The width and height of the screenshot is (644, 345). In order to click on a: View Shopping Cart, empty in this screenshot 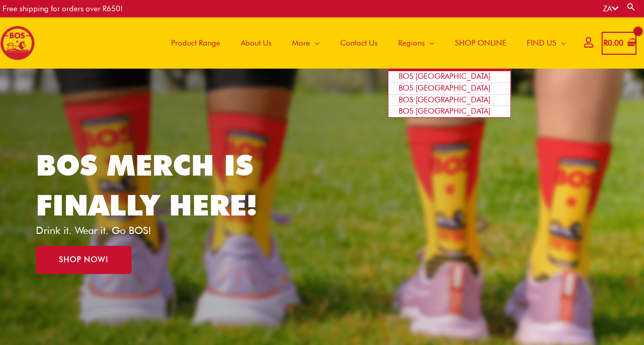, I will do `click(619, 43)`.